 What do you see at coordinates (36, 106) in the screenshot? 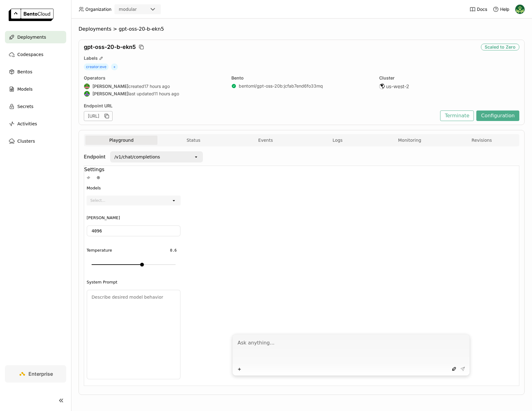
I see `a: Secrets` at bounding box center [36, 106].